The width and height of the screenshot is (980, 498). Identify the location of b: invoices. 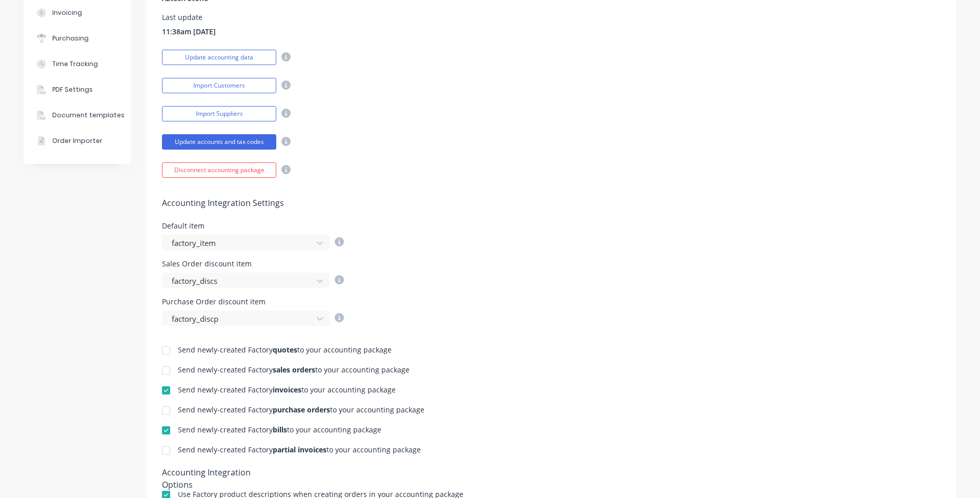
(287, 390).